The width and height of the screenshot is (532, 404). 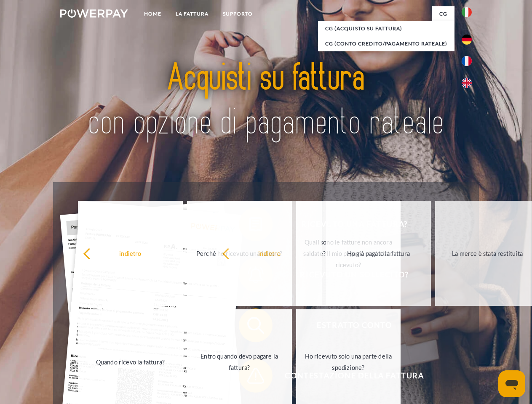 What do you see at coordinates (130, 362) in the screenshot?
I see `div: Quando ricevo la fattura?` at bounding box center [130, 362].